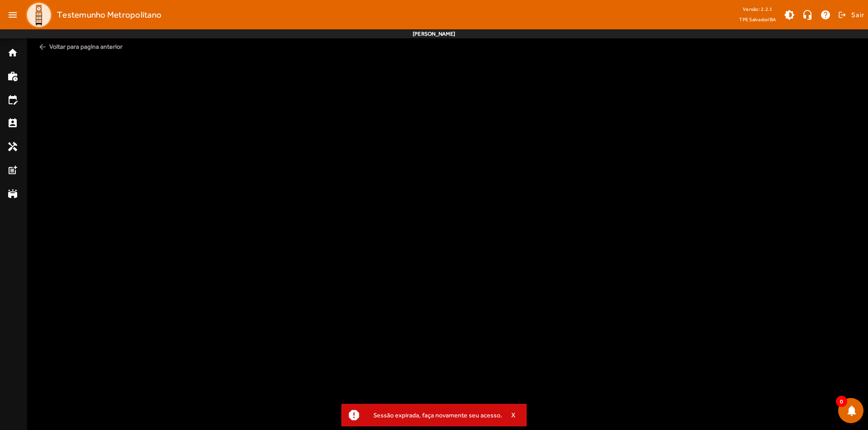 The width and height of the screenshot is (868, 430). I want to click on div: Versão: 2.2.1, so click(757, 9).